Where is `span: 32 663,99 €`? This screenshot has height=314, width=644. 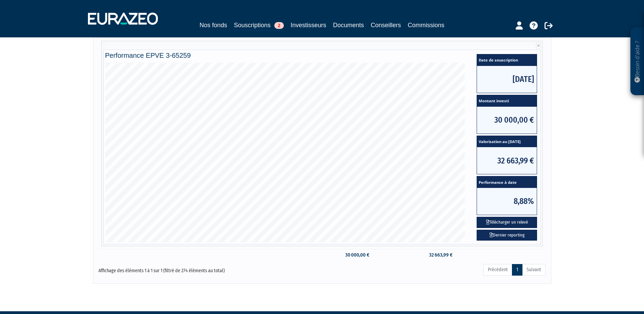 span: 32 663,99 € is located at coordinates (506, 160).